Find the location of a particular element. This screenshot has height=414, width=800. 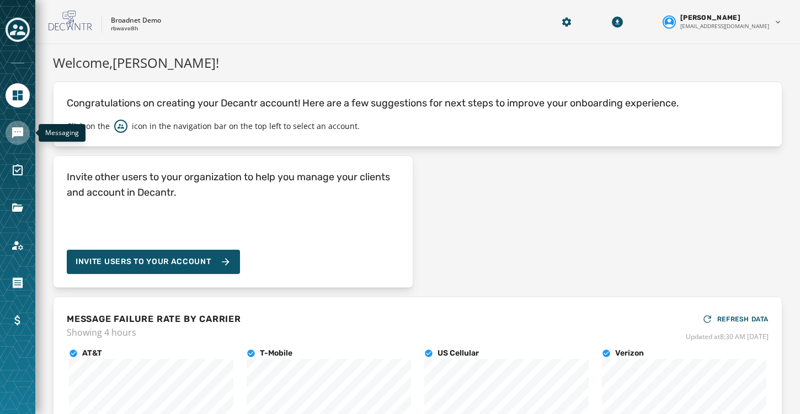

a: Navigate to Orders is located at coordinates (18, 283).